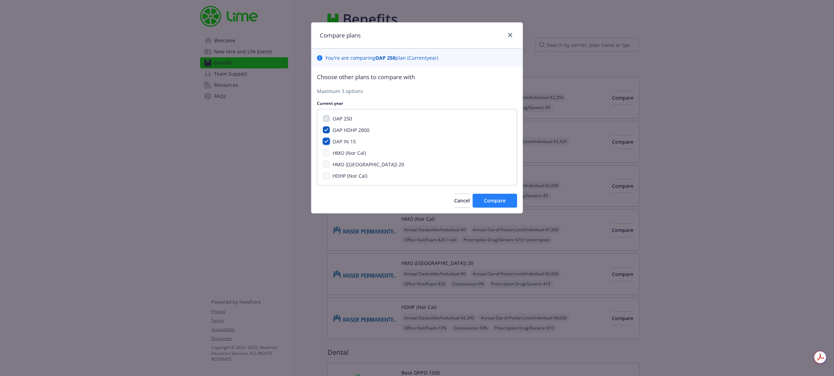  I want to click on button: Compare, so click(495, 201).